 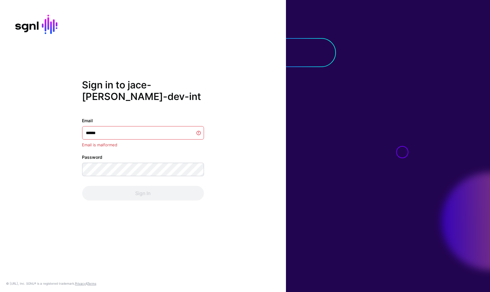 What do you see at coordinates (80, 283) in the screenshot?
I see `a: Privacy` at bounding box center [80, 283].